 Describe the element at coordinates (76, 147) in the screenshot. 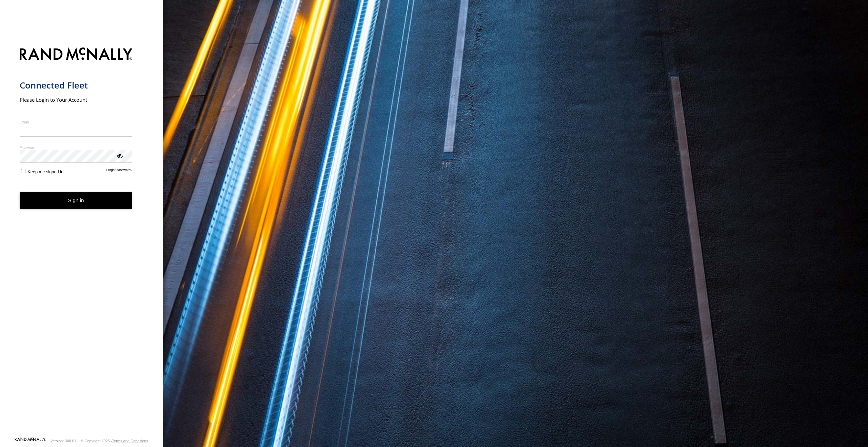

I see `label: Password` at that location.